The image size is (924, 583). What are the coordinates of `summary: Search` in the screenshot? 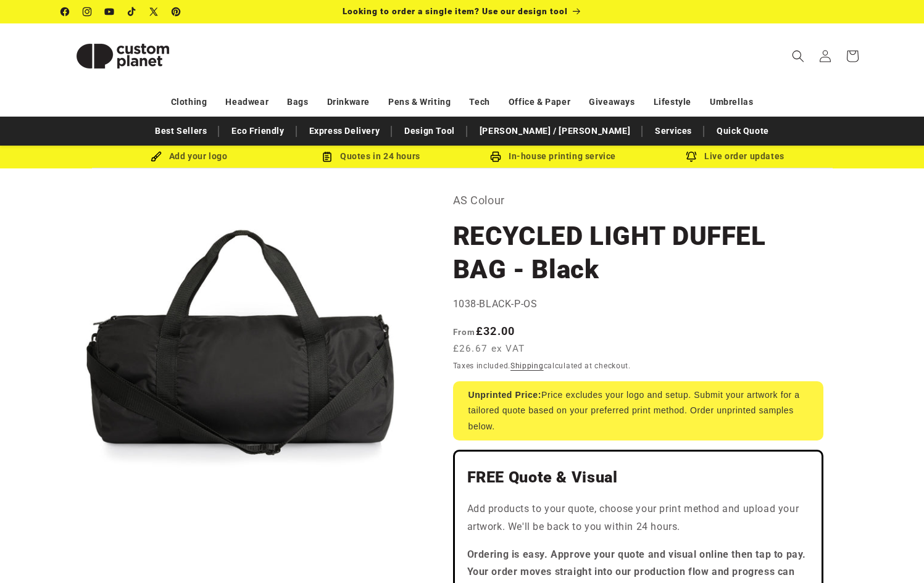 It's located at (799, 56).